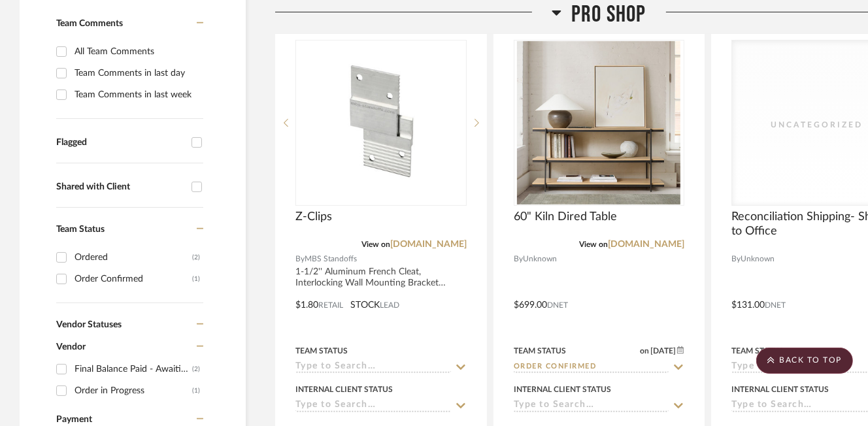 The height and width of the screenshot is (426, 868). I want to click on div: All Team Comments, so click(137, 51).